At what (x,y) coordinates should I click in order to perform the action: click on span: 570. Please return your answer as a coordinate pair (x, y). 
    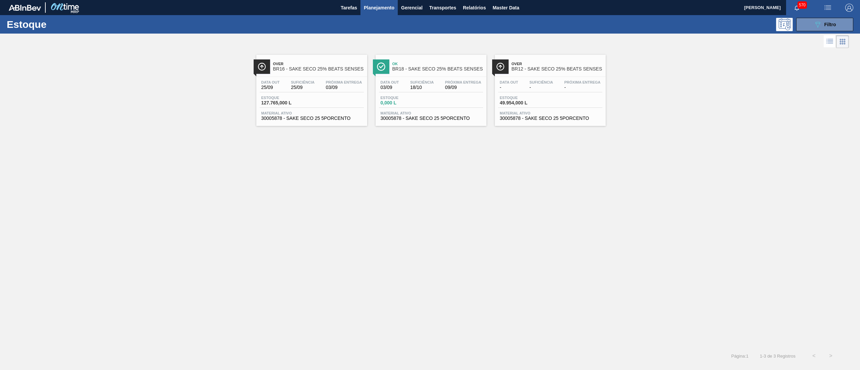
    Looking at the image, I should click on (802, 5).